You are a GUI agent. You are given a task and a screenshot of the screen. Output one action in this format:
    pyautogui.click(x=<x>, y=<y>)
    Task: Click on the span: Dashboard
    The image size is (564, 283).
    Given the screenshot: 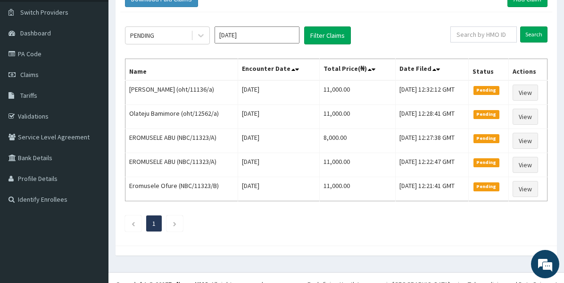 What is the action you would take?
    pyautogui.click(x=35, y=33)
    